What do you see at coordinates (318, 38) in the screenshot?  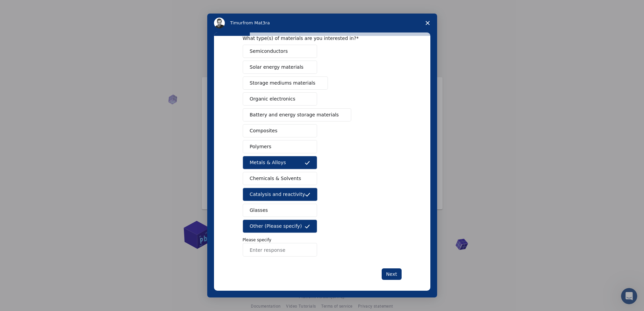 I see `div: What type(s) of materials are you interested in?` at bounding box center [318, 38].